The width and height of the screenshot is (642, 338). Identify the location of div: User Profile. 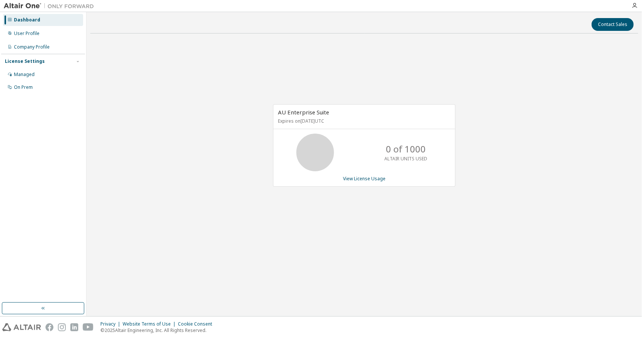
(27, 33).